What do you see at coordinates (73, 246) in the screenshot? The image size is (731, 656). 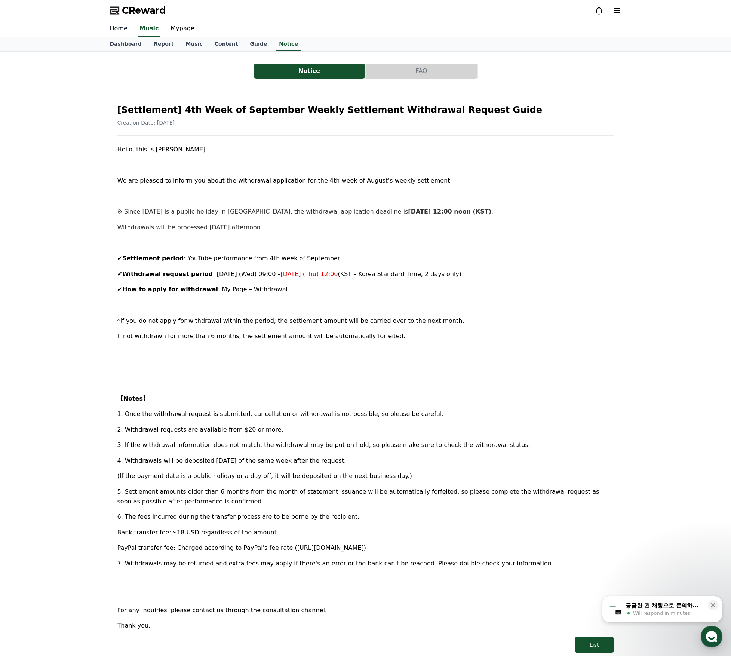 I see `a: Messages` at bounding box center [73, 246].